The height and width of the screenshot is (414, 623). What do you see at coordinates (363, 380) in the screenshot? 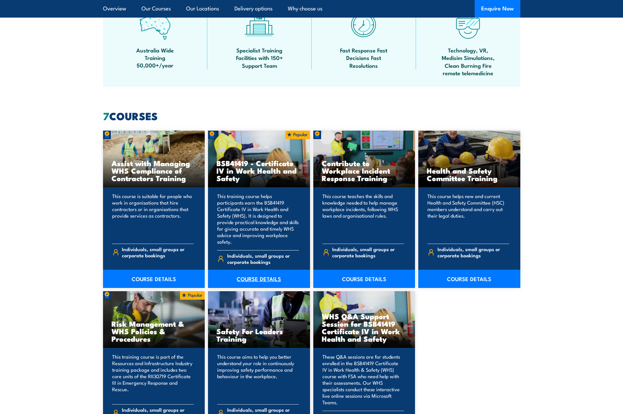
I see `p: These Q&A sessions are for students enrolled in the BSB41419 Certificate IV in Work Health & Safe...` at bounding box center [363, 380].